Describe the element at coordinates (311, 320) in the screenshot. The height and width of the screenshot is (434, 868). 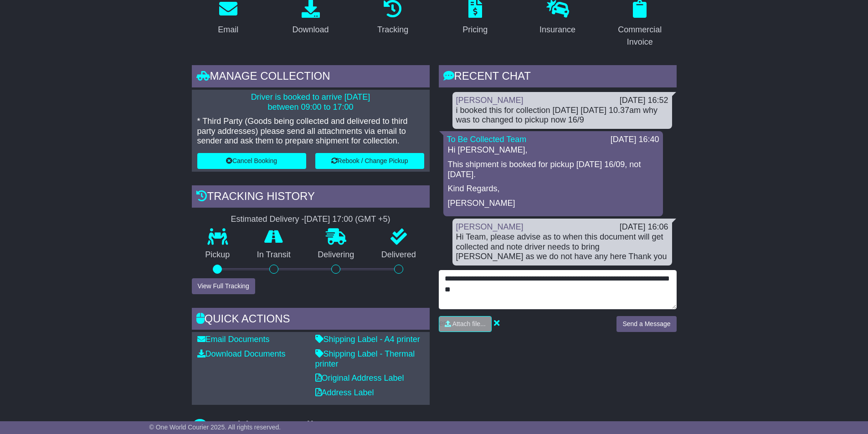
I see `div: Quick Actions` at that location.